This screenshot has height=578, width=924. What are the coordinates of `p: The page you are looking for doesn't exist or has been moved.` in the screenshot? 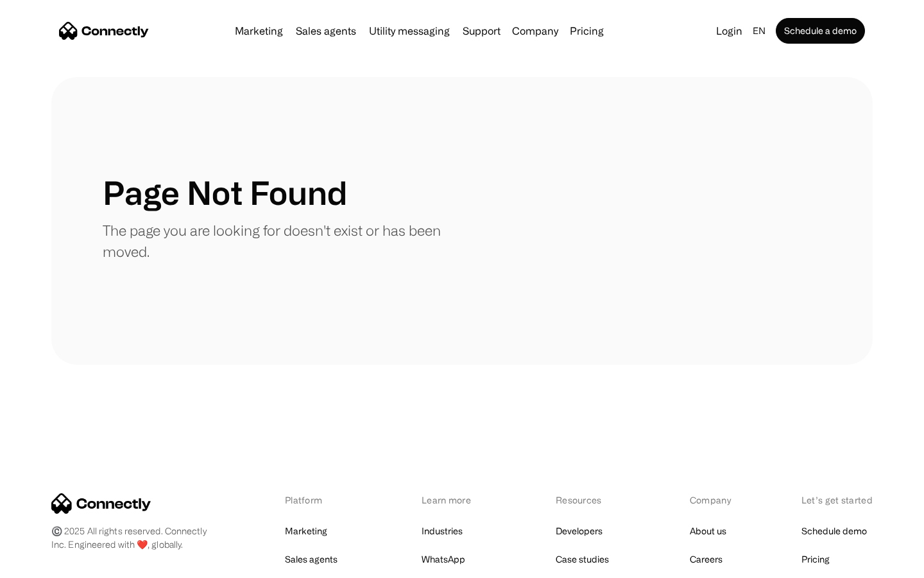 It's located at (283, 241).